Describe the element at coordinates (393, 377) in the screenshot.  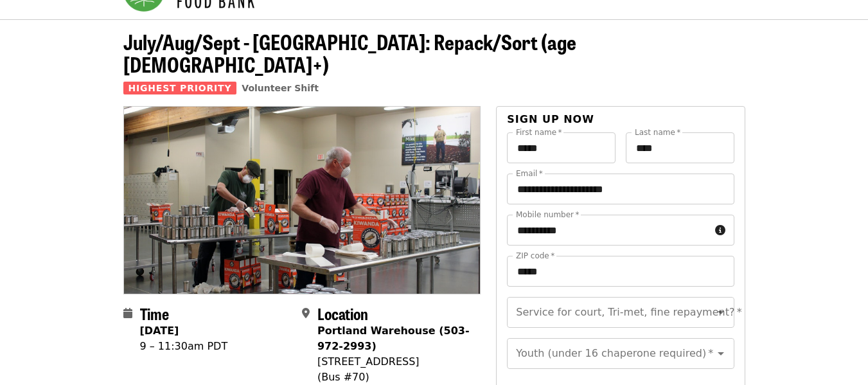
I see `div: (Bus #70)` at that location.